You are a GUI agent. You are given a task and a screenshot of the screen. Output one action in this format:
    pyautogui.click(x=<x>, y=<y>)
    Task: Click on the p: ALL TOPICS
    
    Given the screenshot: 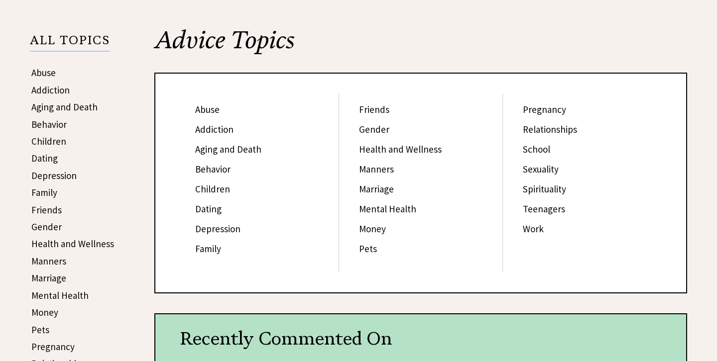 What is the action you would take?
    pyautogui.click(x=70, y=43)
    